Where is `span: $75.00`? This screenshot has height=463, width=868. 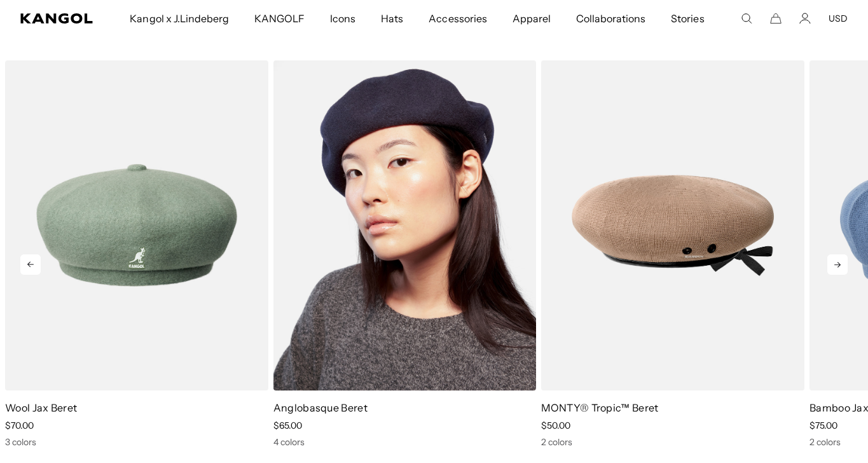
span: $75.00 is located at coordinates (824, 426).